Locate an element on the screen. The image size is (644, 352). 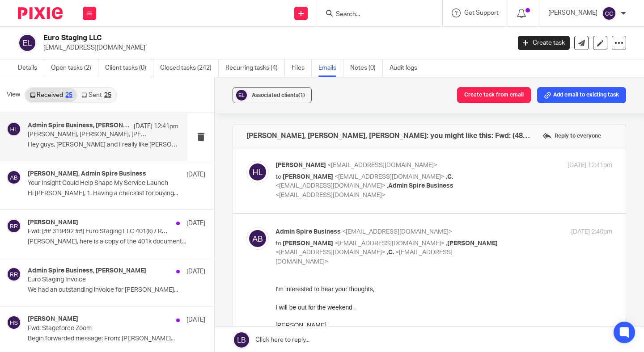
a: Emails is located at coordinates (331, 68).